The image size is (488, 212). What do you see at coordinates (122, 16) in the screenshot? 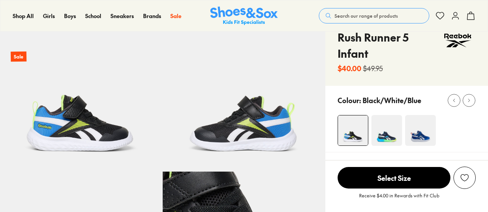
I see `span: Sneakers` at bounding box center [122, 16].